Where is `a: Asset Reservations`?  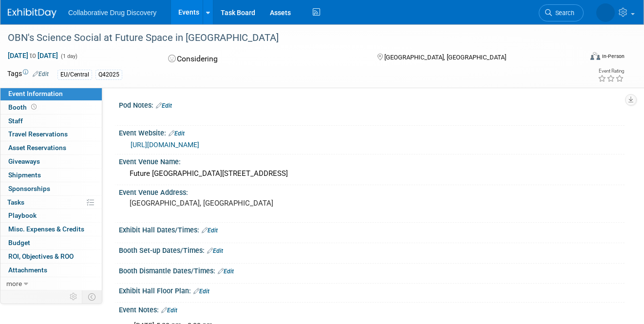 a: Asset Reservations is located at coordinates (51, 148).